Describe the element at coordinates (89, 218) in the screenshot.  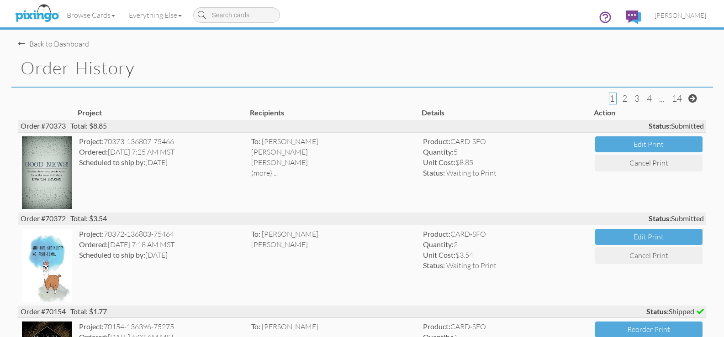
I see `span: Total: $3.54` at that location.